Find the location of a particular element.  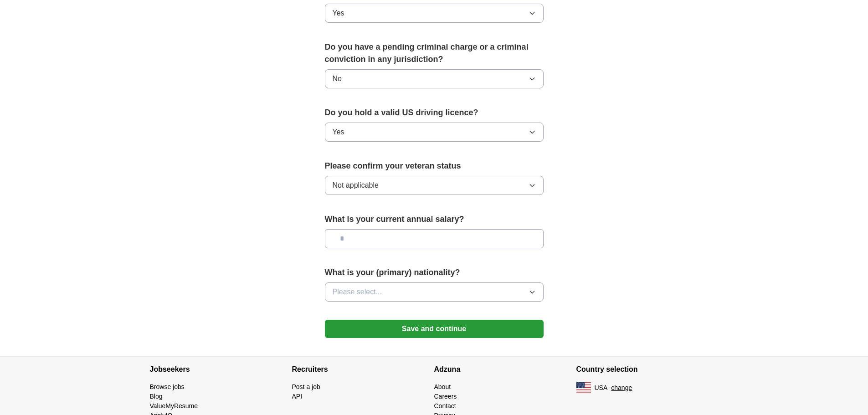

a: About is located at coordinates (443, 387).